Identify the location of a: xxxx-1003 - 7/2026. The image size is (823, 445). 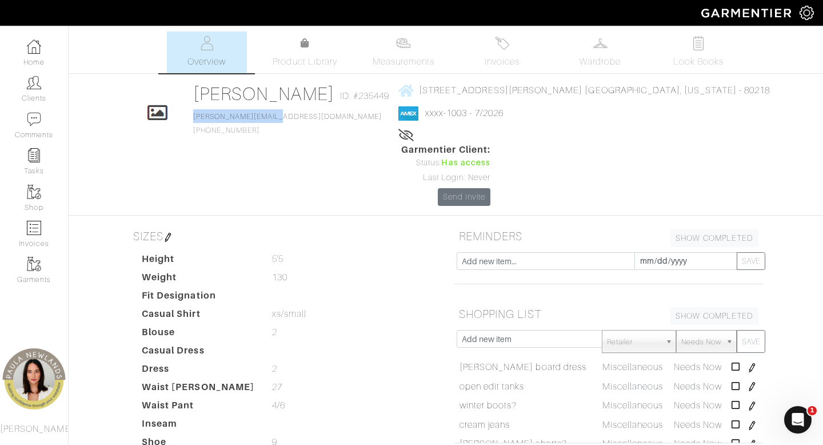
(464, 113).